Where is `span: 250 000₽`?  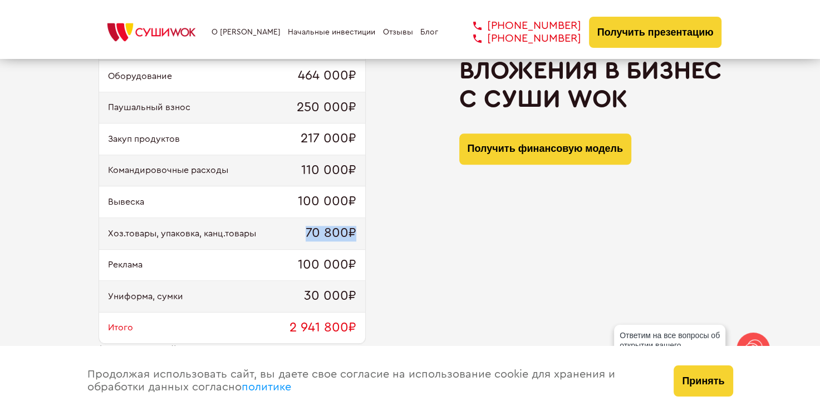 span: 250 000₽ is located at coordinates (326, 108).